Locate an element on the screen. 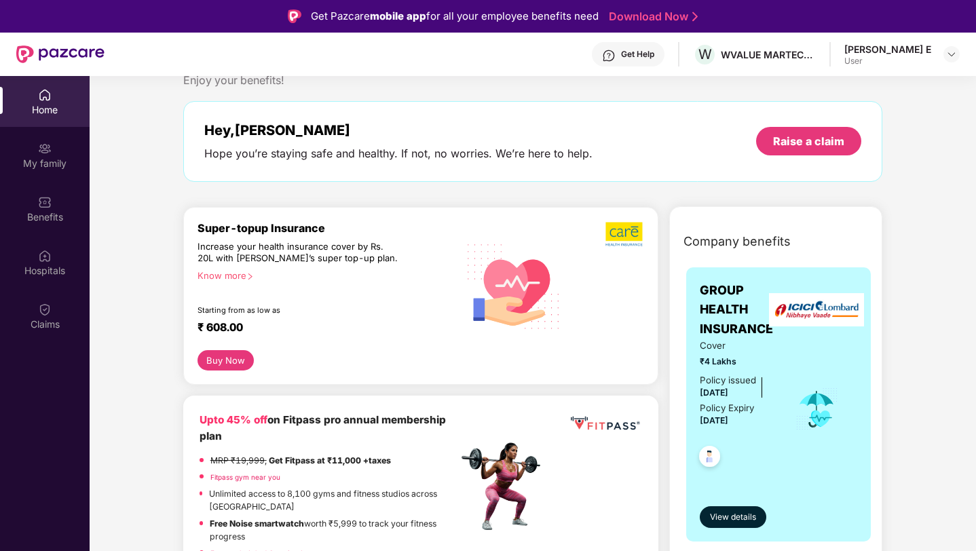 This screenshot has height=551, width=976. div: Get Pazcare for all your employee benefits need is located at coordinates (455, 16).